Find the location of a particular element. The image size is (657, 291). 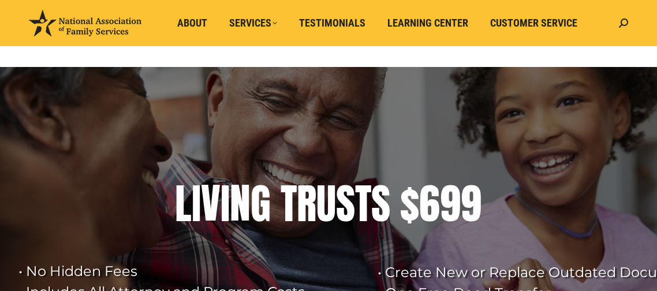

div: G is located at coordinates (261, 204).